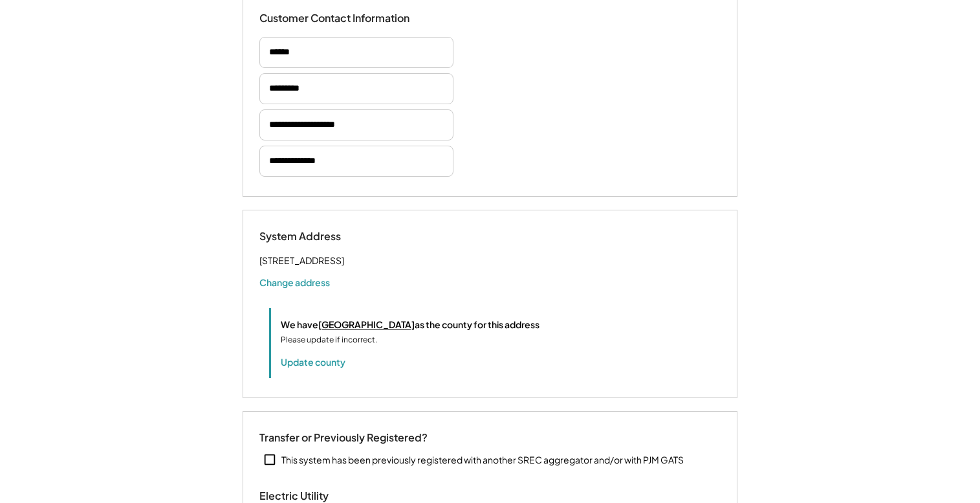 The height and width of the screenshot is (503, 980). What do you see at coordinates (483, 460) in the screenshot?
I see `div: This system has been previously registered with another SREC aggregator and/or with PJM GATS` at bounding box center [483, 460].